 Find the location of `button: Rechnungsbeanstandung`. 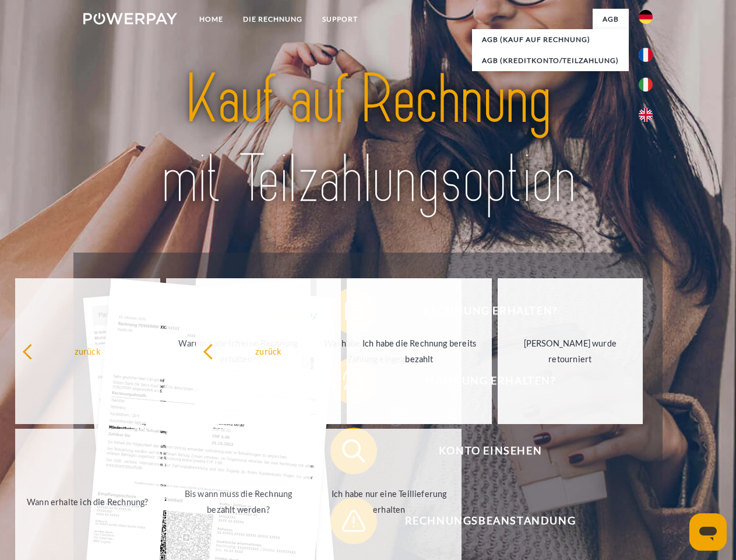

button: Rechnungsbeanstandung is located at coordinates (483, 521).